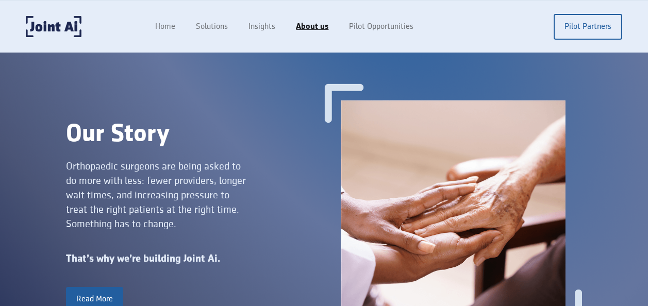 Image resolution: width=648 pixels, height=306 pixels. Describe the element at coordinates (588, 27) in the screenshot. I see `a: Pilot Partners` at that location.